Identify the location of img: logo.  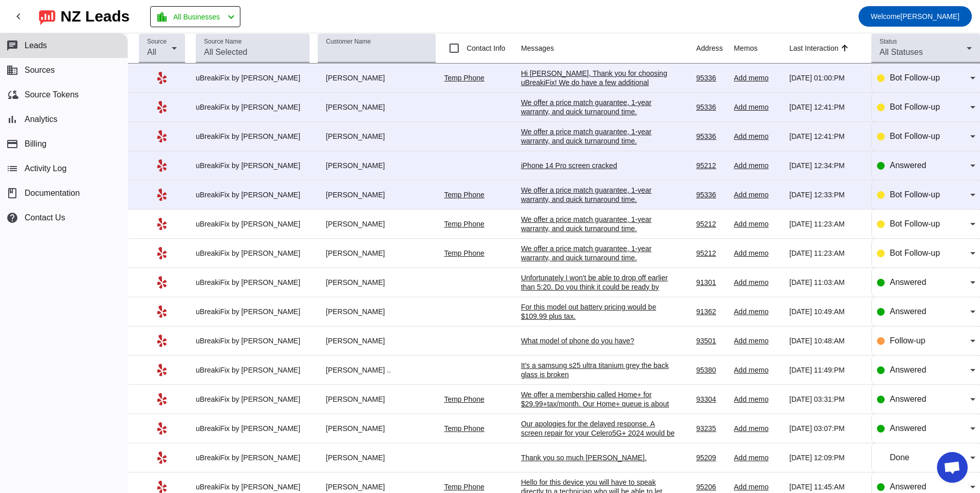
(47, 17).